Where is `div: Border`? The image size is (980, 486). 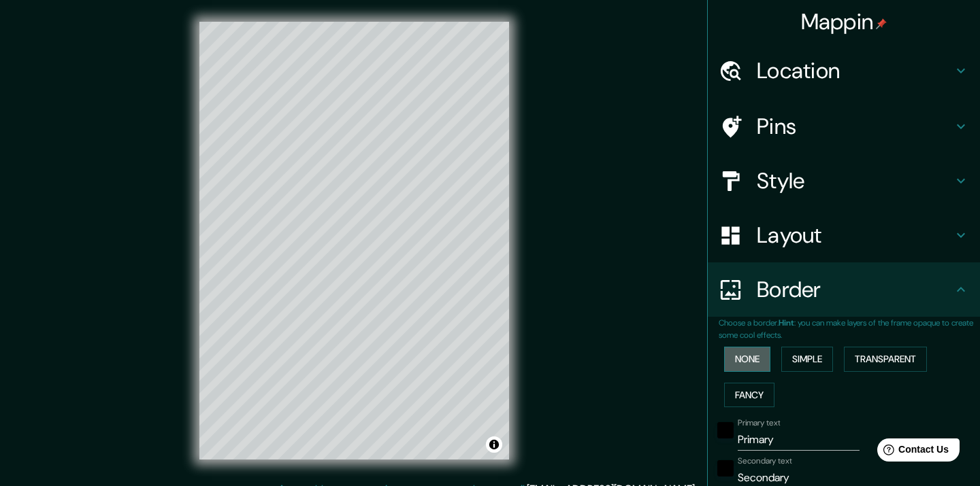 div: Border is located at coordinates (844, 289).